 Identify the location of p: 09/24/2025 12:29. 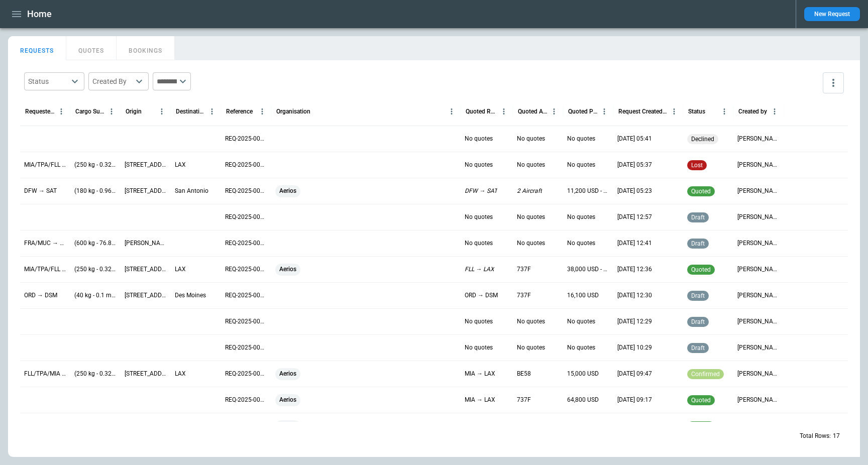
(634, 321).